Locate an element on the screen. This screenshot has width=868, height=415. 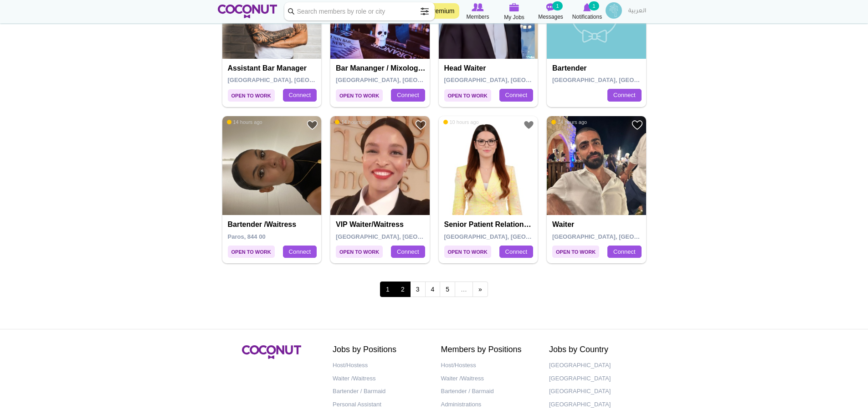
img: Browse Members is located at coordinates (477, 8).